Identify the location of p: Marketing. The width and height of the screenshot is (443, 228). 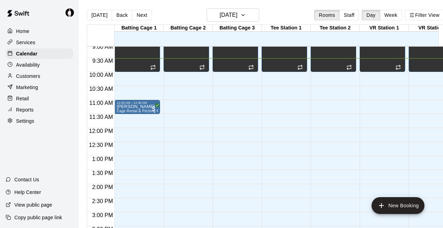
(27, 87).